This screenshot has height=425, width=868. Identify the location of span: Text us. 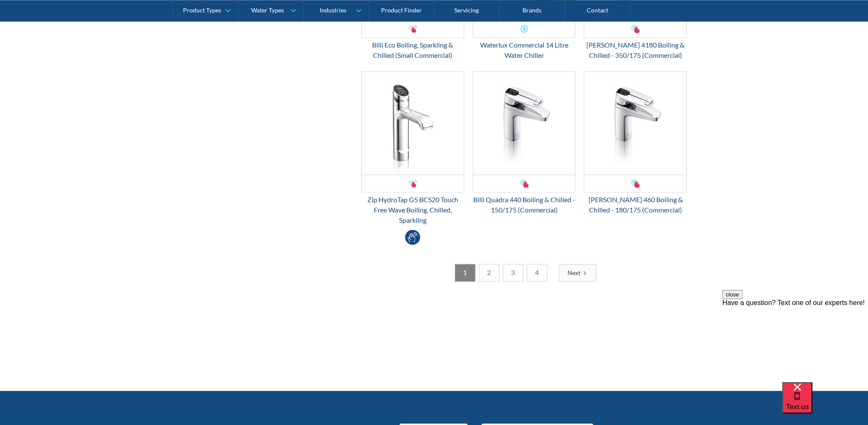
(15, 25).